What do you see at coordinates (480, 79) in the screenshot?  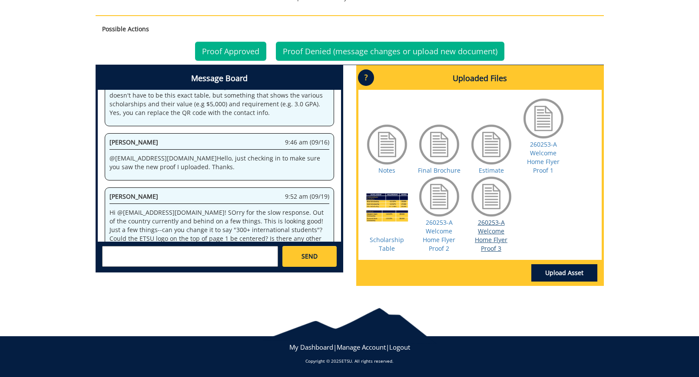 I see `h4: Uploaded Files` at bounding box center [480, 79].